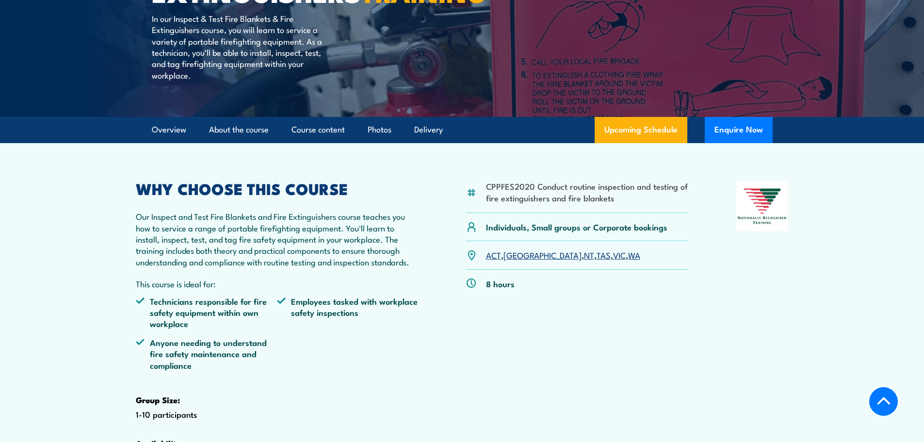 The image size is (924, 442). I want to click on a: NT, so click(589, 255).